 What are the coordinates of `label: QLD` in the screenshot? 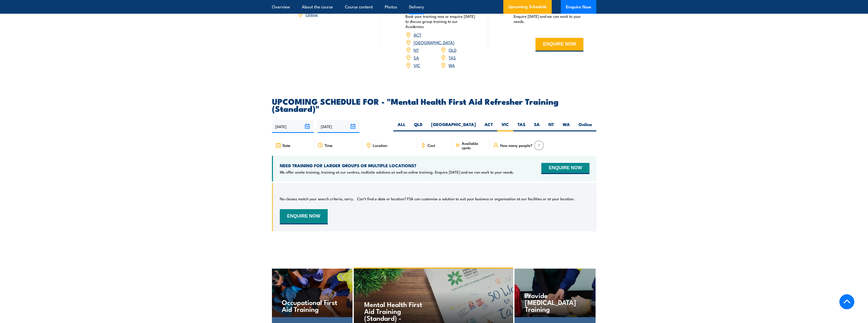 It's located at (418, 126).